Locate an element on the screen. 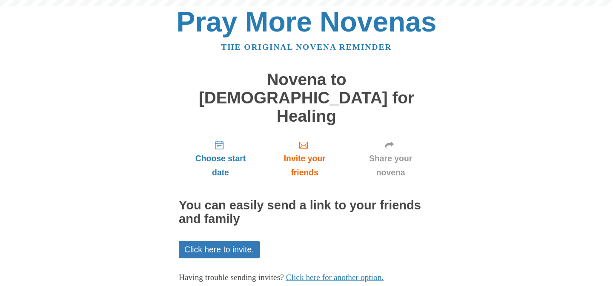 The image size is (613, 286). span: Invite your friends is located at coordinates (305, 166).